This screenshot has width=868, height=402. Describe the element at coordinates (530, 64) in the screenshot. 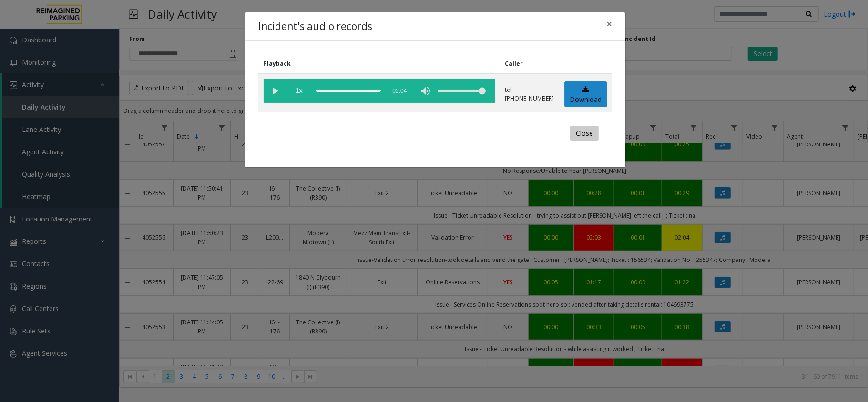

I see `th: Caller` at that location.